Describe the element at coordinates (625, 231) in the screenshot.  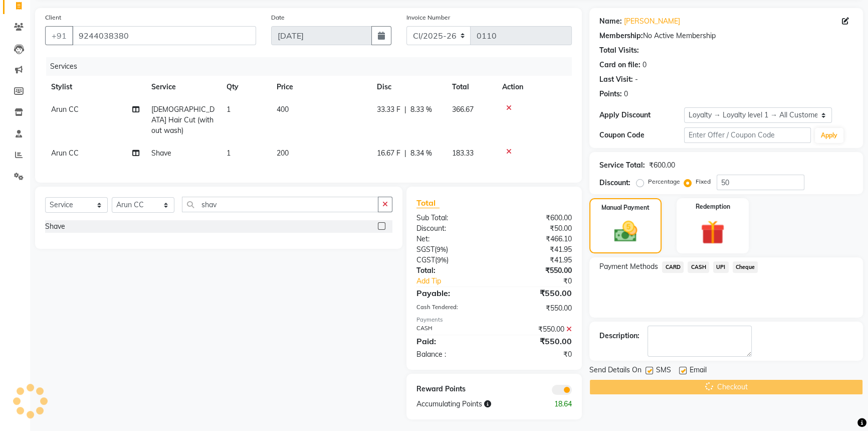
I see `img: _cash.svg` at that location.